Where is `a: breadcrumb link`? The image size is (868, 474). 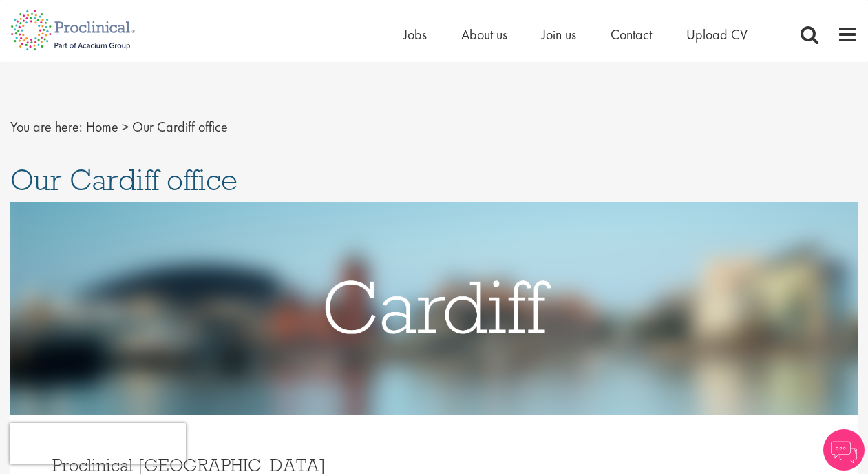 a: breadcrumb link is located at coordinates (102, 126).